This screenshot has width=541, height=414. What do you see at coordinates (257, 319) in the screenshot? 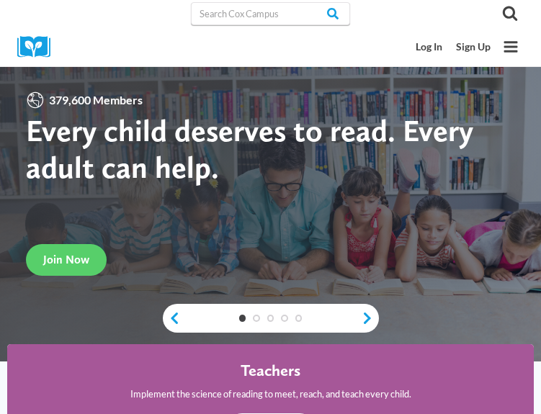
I see `a: 2` at bounding box center [257, 319].